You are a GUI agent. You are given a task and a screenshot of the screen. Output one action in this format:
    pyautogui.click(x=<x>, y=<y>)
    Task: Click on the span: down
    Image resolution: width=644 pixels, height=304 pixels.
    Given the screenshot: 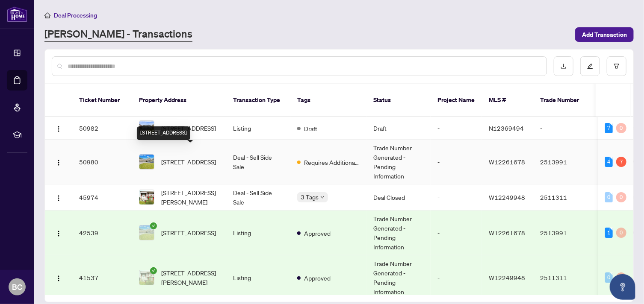 What is the action you would take?
    pyautogui.click(x=322, y=198)
    